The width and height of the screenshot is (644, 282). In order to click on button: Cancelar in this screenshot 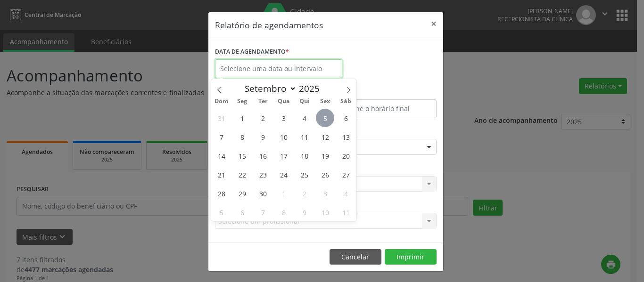, I will do `click(355, 257)`.